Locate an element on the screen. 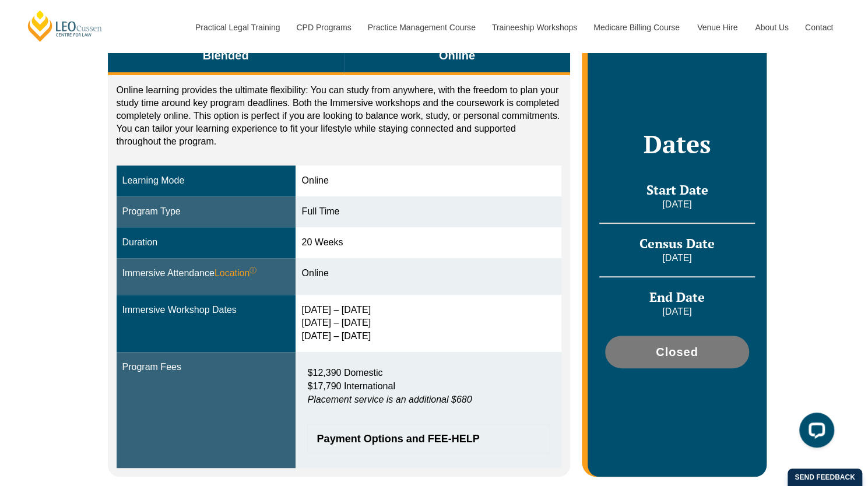 This screenshot has width=868, height=486. a: Venue Hire is located at coordinates (717, 28).